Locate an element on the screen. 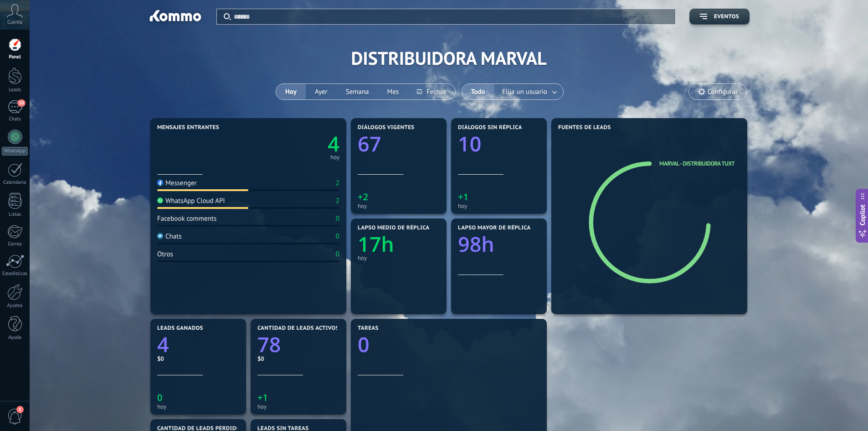 The width and height of the screenshot is (868, 431). button: Todo is located at coordinates (478, 92).